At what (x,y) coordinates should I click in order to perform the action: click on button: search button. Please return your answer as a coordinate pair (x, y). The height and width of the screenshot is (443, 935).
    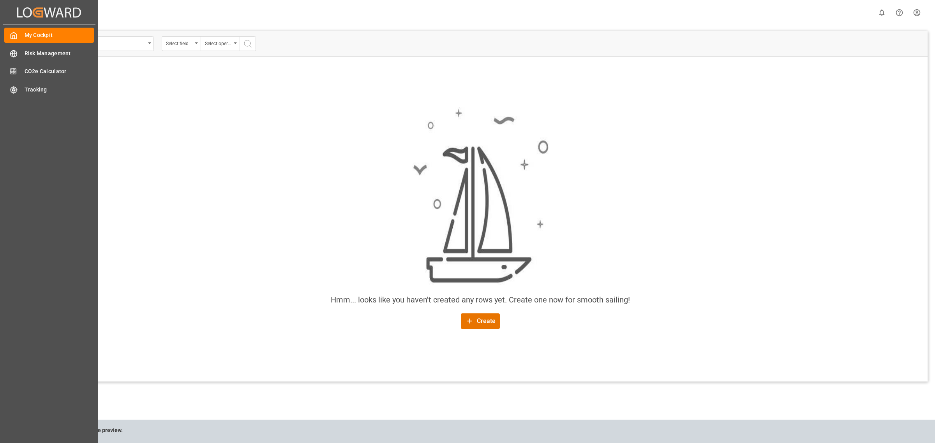
    Looking at the image, I should click on (248, 44).